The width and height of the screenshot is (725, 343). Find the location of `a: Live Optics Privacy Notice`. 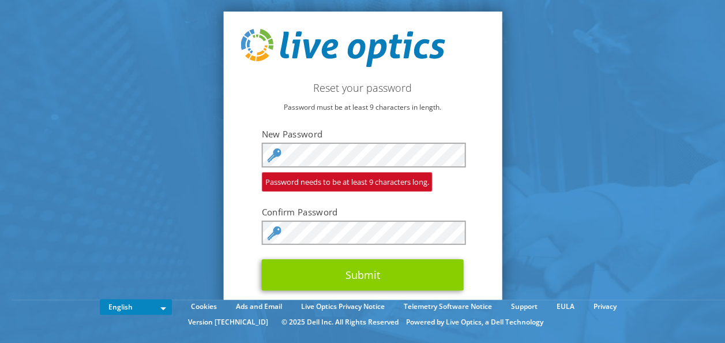

a: Live Optics Privacy Notice is located at coordinates (343, 306).